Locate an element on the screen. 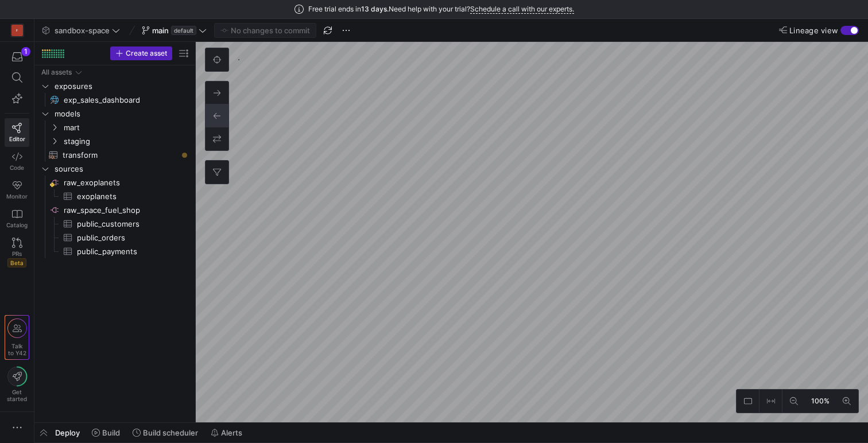  span: exposures is located at coordinates (121, 86).